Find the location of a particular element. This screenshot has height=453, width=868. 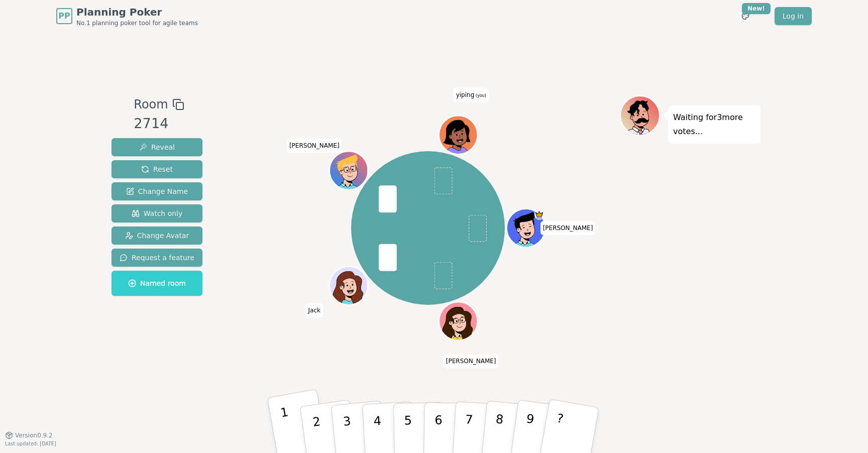

span: Reset is located at coordinates (157, 169).